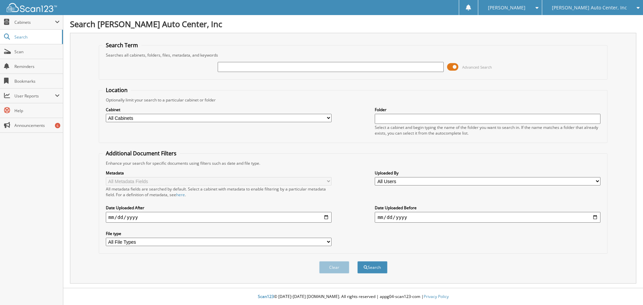  What do you see at coordinates (34, 96) in the screenshot?
I see `span: User Reports` at bounding box center [34, 96].